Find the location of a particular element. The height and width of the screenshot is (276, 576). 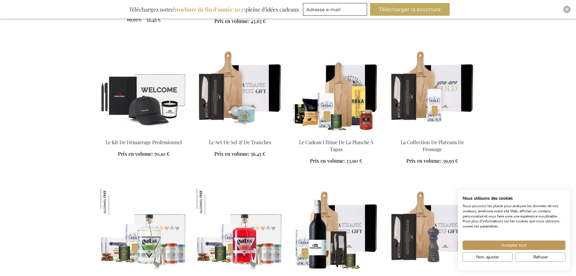

div: Close is located at coordinates (567, 9).